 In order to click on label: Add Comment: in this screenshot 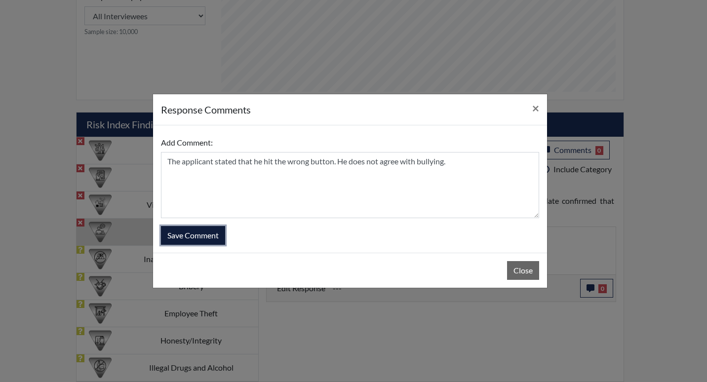, I will do `click(187, 143)`.